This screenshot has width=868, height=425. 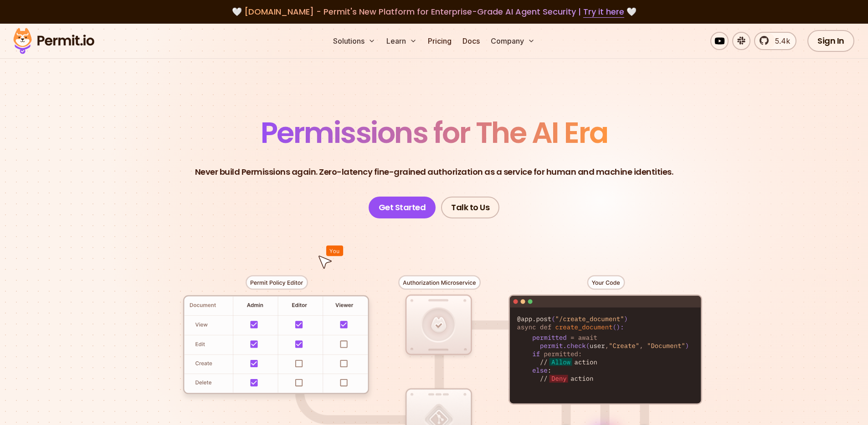 What do you see at coordinates (471, 41) in the screenshot?
I see `a: Docs` at bounding box center [471, 41].